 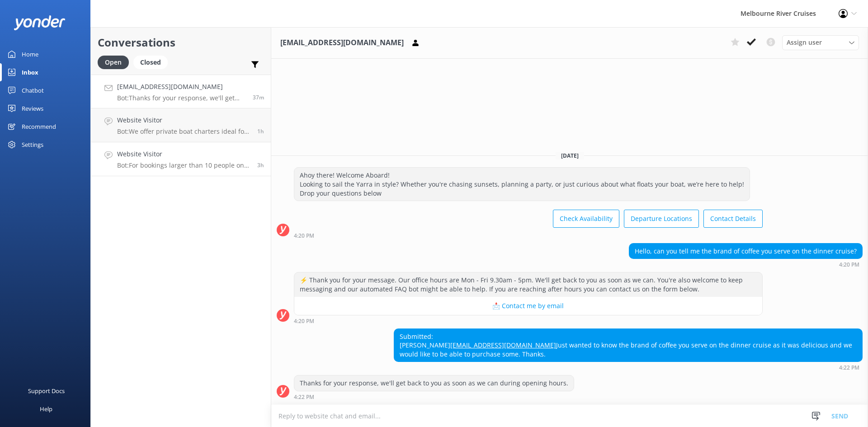 I want to click on div: Thanks for your response, we'll get back to you as soon as we can during opening hours., so click(x=434, y=383).